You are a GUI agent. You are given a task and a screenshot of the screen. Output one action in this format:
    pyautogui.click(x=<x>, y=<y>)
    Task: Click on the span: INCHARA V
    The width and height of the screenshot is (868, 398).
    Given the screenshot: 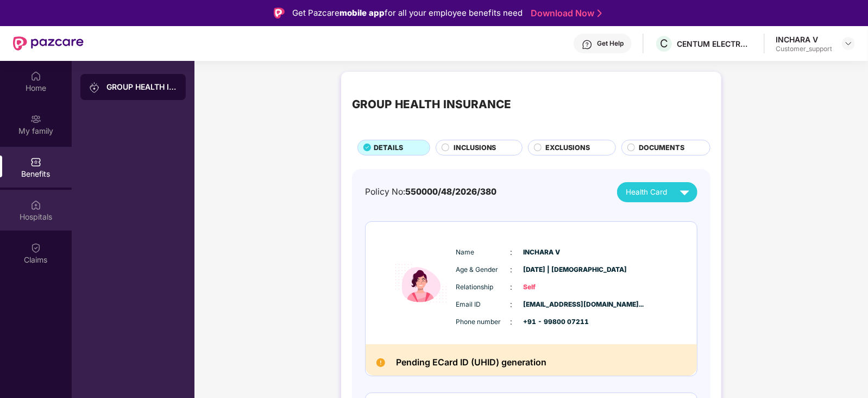 What is the action you would take?
    pyautogui.click(x=550, y=252)
    